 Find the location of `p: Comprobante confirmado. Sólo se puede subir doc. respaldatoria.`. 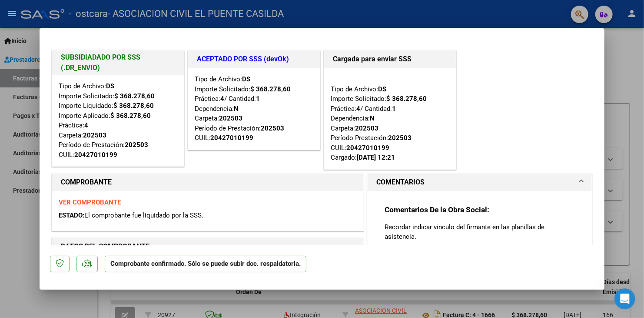

p: Comprobante confirmado. Sólo se puede subir doc. respaldatoria. is located at coordinates (205, 264).